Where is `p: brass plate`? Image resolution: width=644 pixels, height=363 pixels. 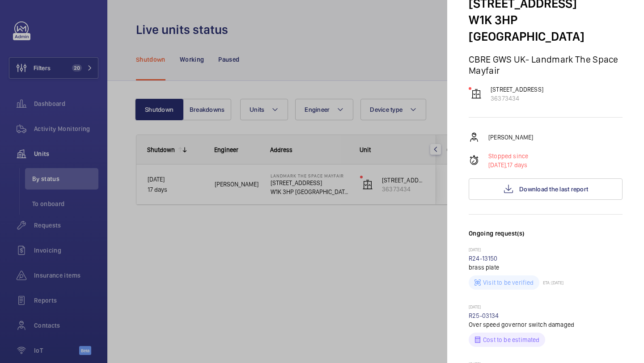 p: brass plate is located at coordinates (546, 268).